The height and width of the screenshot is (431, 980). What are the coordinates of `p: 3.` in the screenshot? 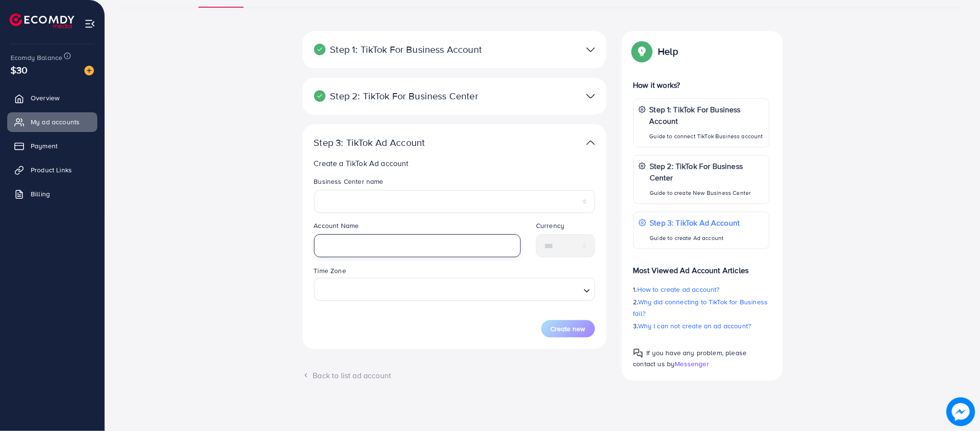 It's located at (702, 325).